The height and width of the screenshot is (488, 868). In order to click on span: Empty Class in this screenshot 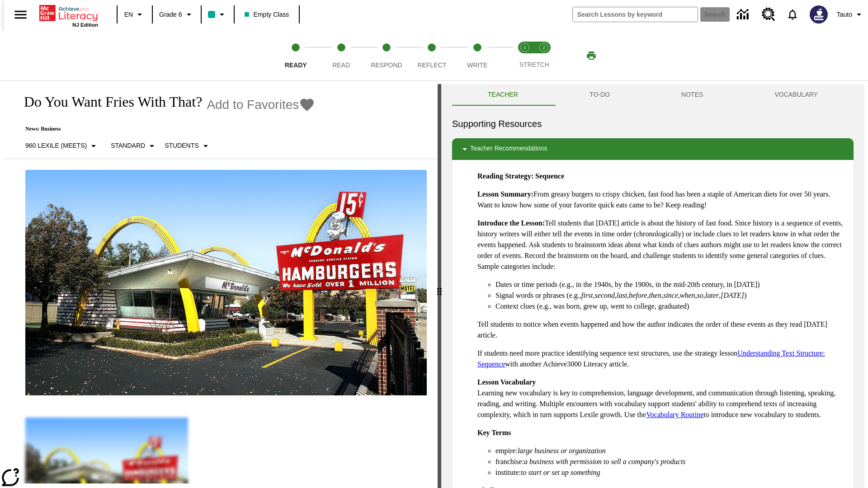, I will do `click(266, 14)`.